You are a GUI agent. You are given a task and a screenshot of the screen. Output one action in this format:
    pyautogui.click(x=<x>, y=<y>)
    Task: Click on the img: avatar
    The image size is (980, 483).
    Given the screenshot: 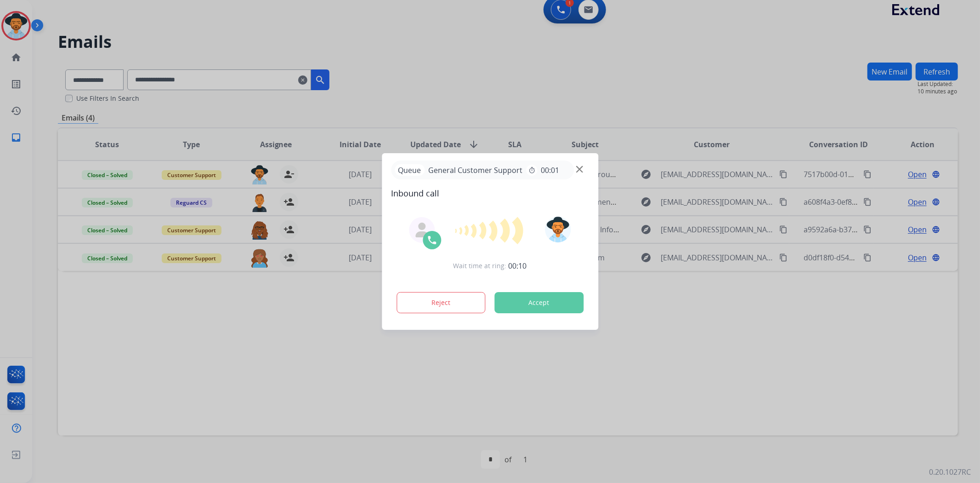 What is the action you would take?
    pyautogui.click(x=559, y=229)
    